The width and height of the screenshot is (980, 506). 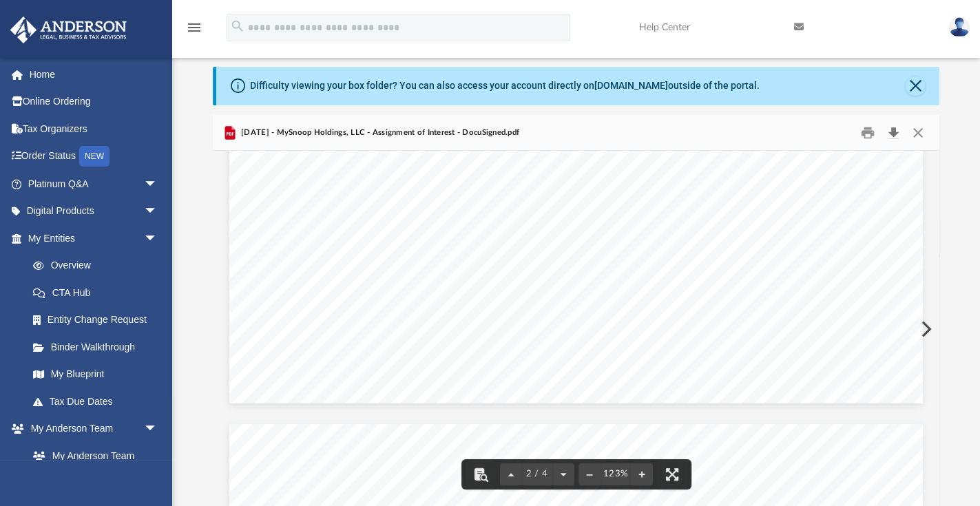 What do you see at coordinates (94, 156) in the screenshot?
I see `a: Order StatusNEW` at bounding box center [94, 156].